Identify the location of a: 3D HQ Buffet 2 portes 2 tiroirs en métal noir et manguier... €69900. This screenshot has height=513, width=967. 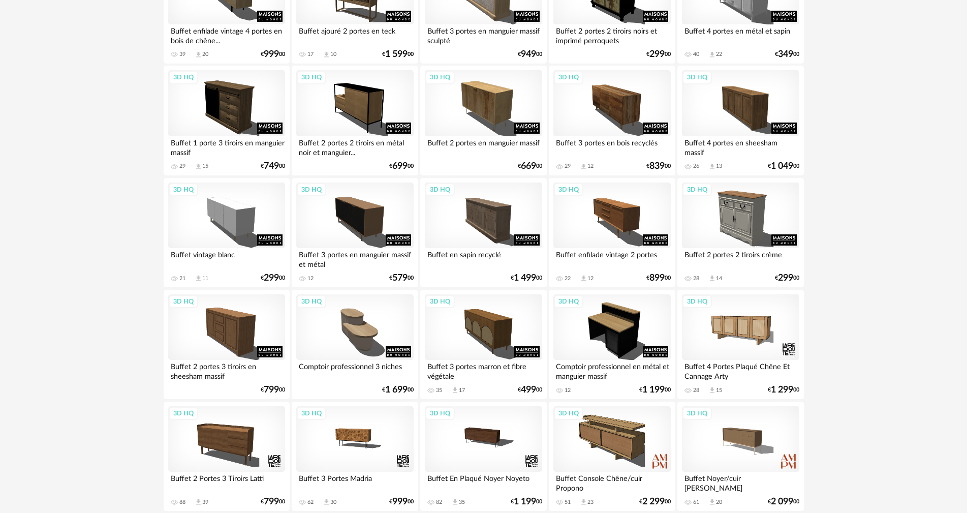
(355, 120).